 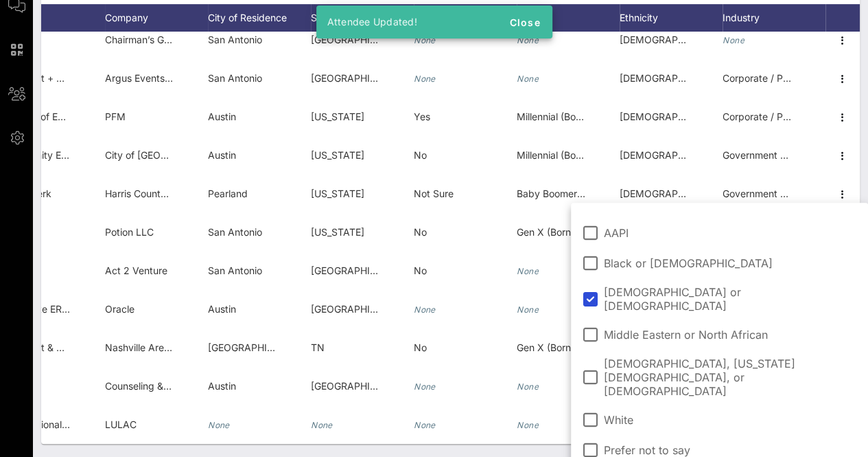 What do you see at coordinates (153, 193) in the screenshot?
I see `span: Harris County JP 3-2` at bounding box center [153, 193].